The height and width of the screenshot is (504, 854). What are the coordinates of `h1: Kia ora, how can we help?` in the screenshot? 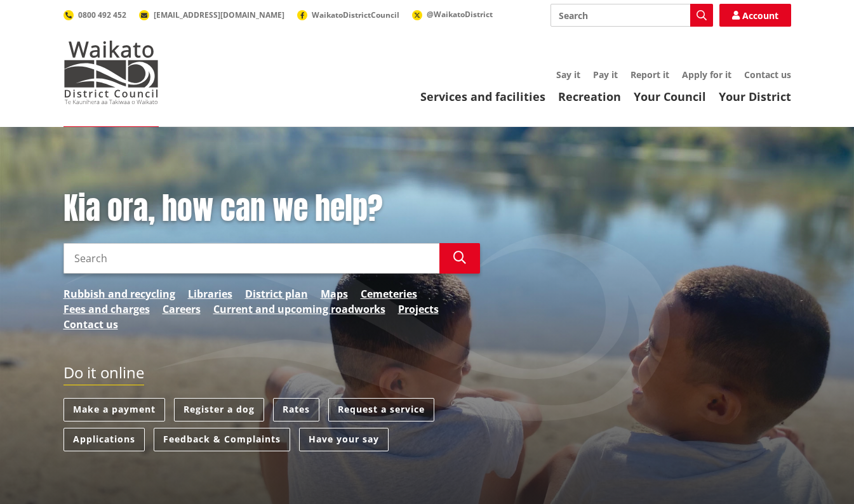 It's located at (272, 209).